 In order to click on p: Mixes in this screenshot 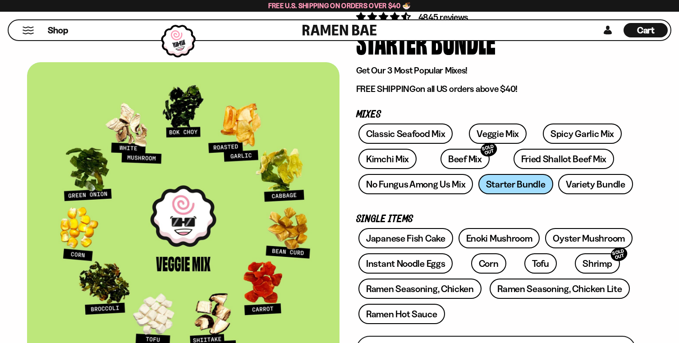, I will do `click(496, 115)`.